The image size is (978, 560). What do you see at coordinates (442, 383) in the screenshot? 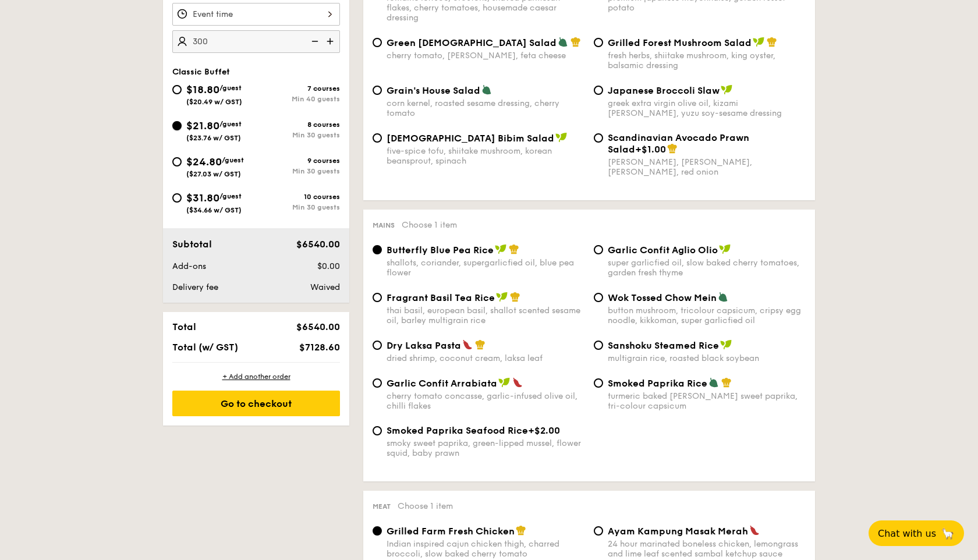
I see `span: Garlic Confit Arrabiata` at bounding box center [442, 383].